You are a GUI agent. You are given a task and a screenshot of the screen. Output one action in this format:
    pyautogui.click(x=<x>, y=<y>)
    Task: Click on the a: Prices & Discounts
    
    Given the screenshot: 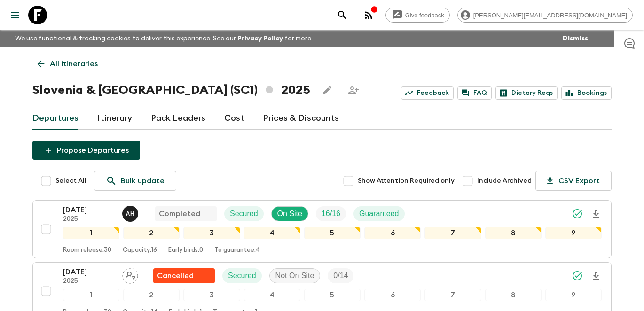 What is the action you would take?
    pyautogui.click(x=301, y=119)
    